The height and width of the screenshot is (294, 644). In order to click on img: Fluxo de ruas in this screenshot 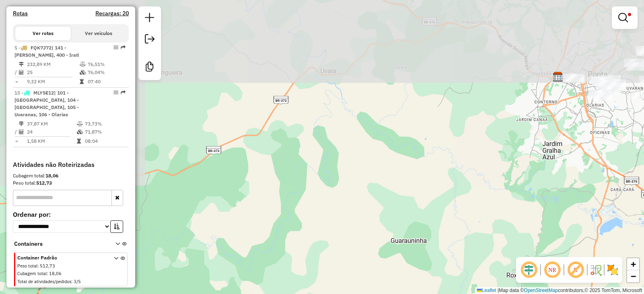, I will do `click(595, 270)`.